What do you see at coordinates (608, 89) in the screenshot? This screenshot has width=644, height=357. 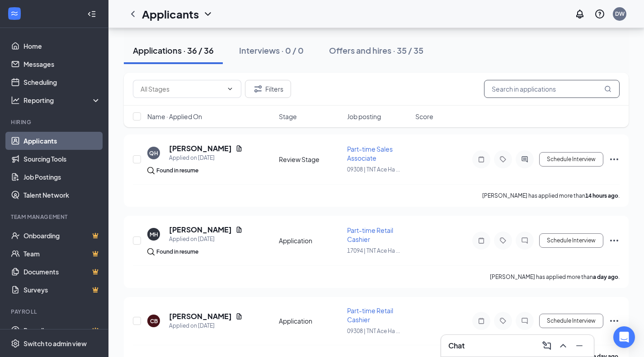 I see `svg: MagnifyingGlass` at bounding box center [608, 89].